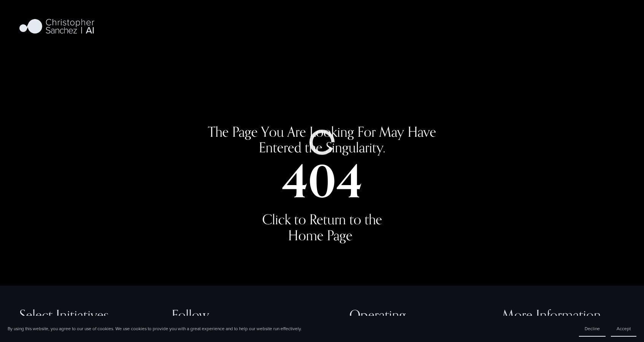 The width and height of the screenshot is (644, 342). Describe the element at coordinates (592, 328) in the screenshot. I see `button: Decline` at that location.